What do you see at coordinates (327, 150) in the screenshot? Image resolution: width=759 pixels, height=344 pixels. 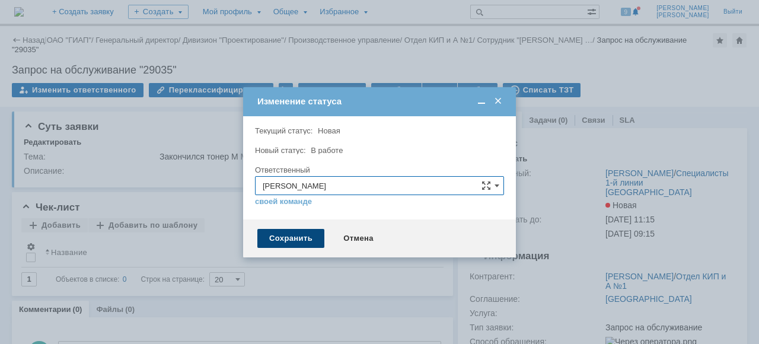 I see `span: В работе` at bounding box center [327, 150].